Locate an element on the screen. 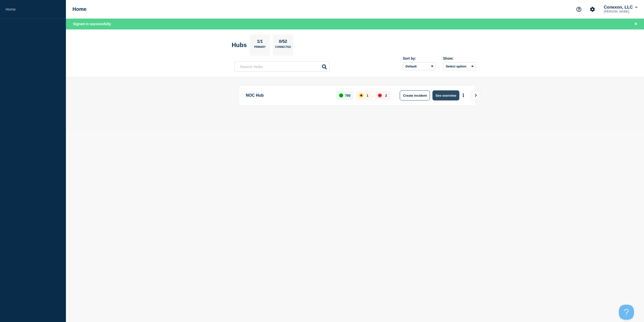 The image size is (644, 322). span: Signed in successfully is located at coordinates (92, 24).